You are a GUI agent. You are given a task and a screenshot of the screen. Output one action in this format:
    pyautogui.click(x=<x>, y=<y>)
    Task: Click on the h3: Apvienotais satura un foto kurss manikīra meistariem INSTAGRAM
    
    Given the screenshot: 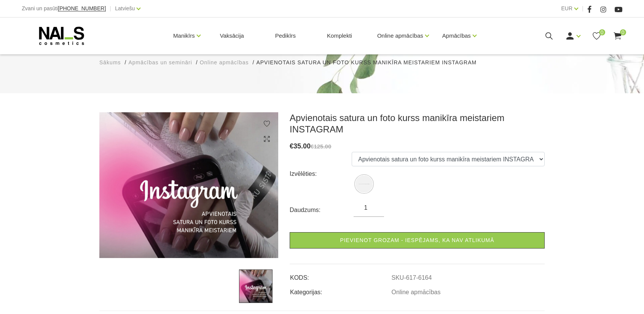 What is the action you would take?
    pyautogui.click(x=417, y=124)
    